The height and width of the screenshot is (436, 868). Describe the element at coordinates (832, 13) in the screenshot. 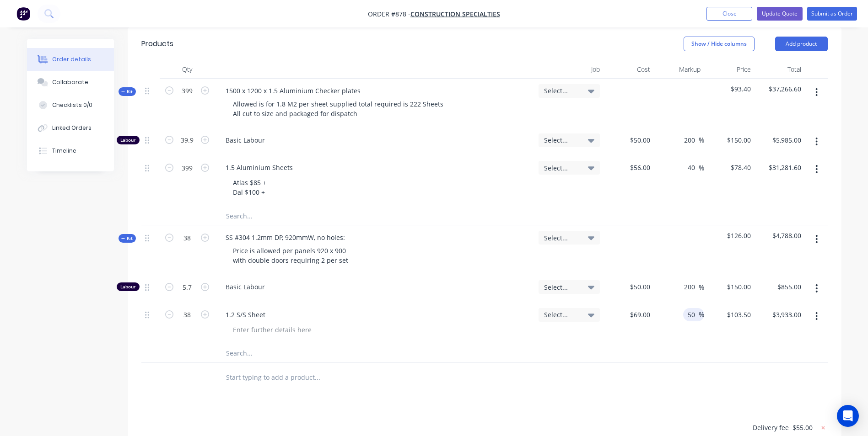

I see `button: Submit as Order` at that location.